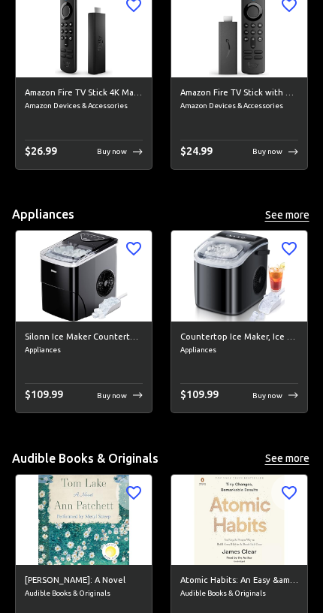 This screenshot has width=323, height=613. I want to click on h6: Atomic Habits: An Easy &amp; Proven Way to Build Good Habits &amp; Break Bad Ones, so click(239, 581).